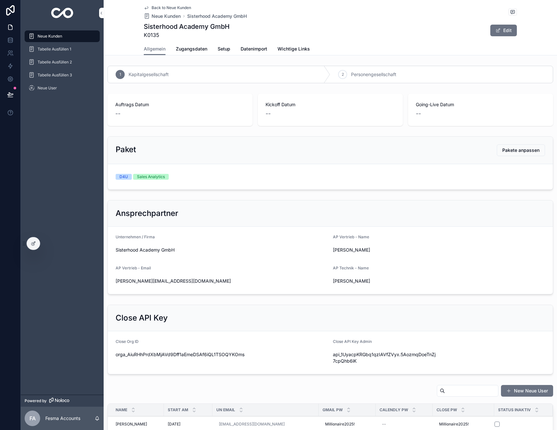 This screenshot has width=557, height=430. Describe the element at coordinates (142, 318) in the screenshot. I see `h2: Close API Key` at that location.